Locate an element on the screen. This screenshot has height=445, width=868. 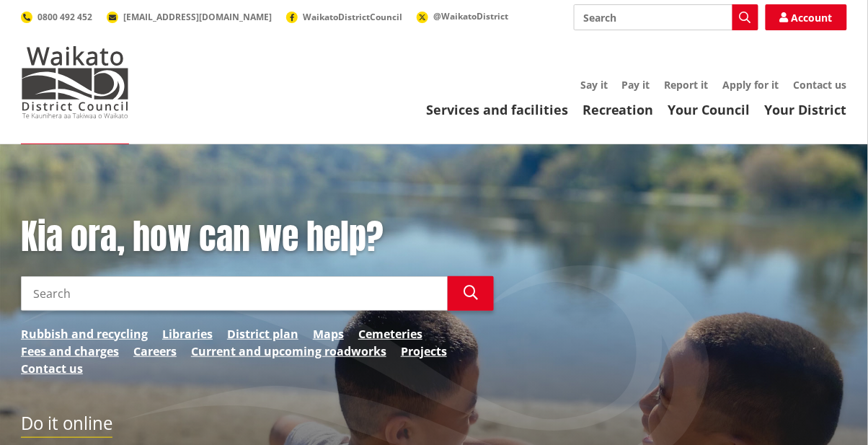
a: @WaikatoDistrict is located at coordinates (462, 16).